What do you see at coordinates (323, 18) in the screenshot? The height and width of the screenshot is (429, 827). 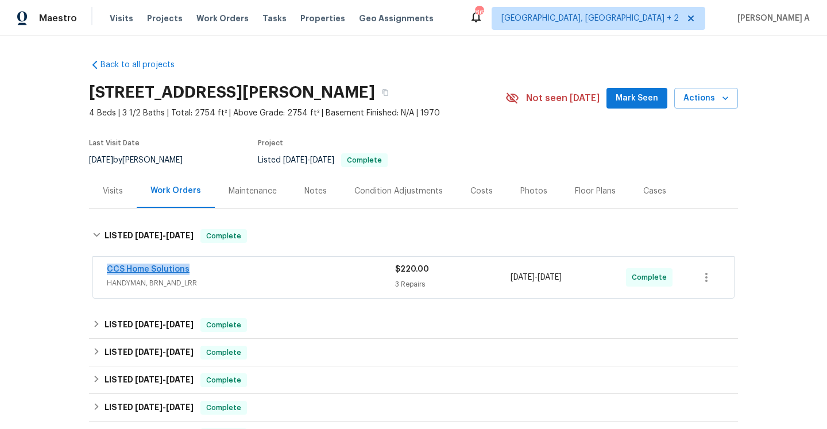 I see `span: Properties` at bounding box center [323, 18].